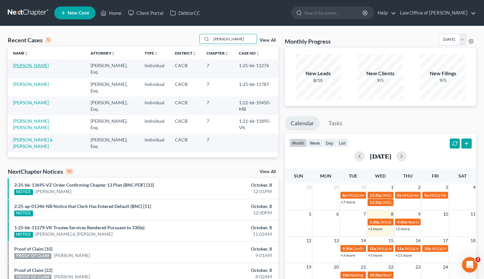 The image size is (484, 279). What do you see at coordinates (84, 185) in the screenshot?
I see `a: 2:25-bk-13695-VZ Order Confirming Chapter 13 Plan (BNC-PDF) [33]` at bounding box center [84, 185].